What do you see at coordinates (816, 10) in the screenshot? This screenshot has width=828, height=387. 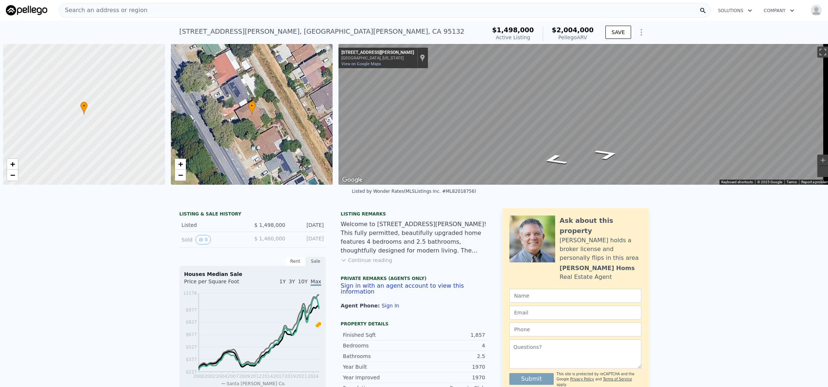 I see `img: avatar` at bounding box center [816, 10].